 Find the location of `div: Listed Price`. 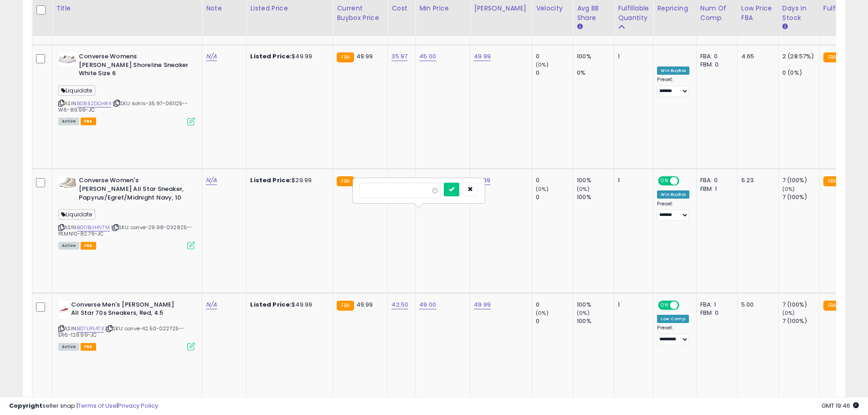

div: Listed Price is located at coordinates (289, 8).